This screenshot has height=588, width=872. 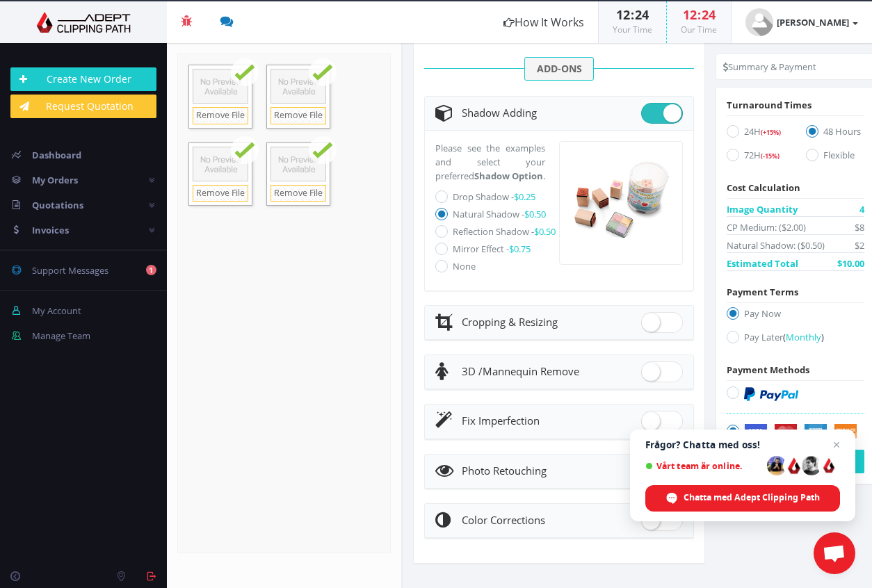 What do you see at coordinates (84, 106) in the screenshot?
I see `a: Request Quotation` at bounding box center [84, 106].